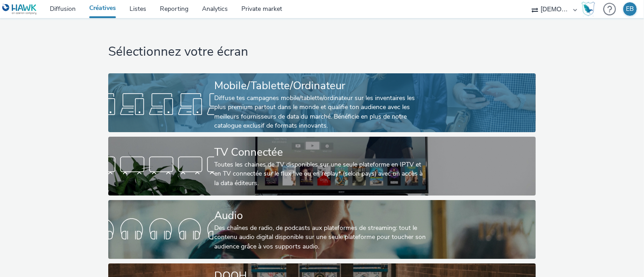 Image resolution: width=644 pixels, height=277 pixels. What do you see at coordinates (589, 10) in the screenshot?
I see `div: Hawk Academy` at bounding box center [589, 10].